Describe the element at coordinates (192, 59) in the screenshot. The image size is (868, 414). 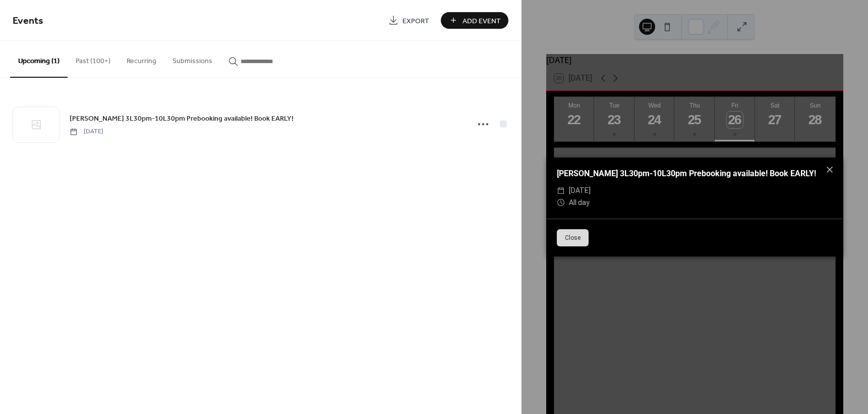
I see `button: Submissions` at that location.